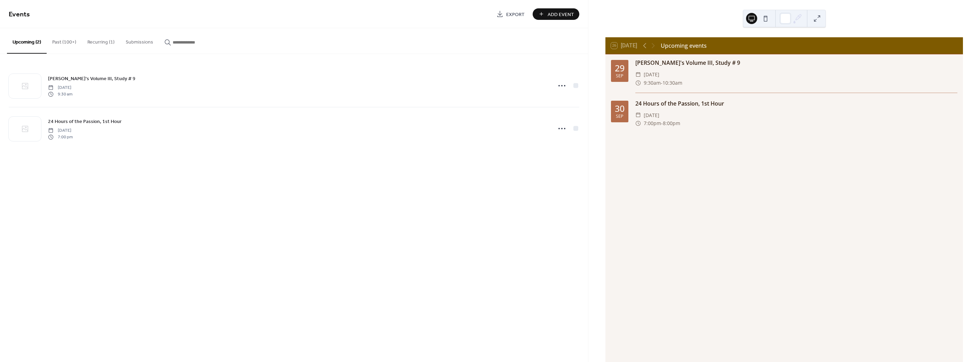 The width and height of the screenshot is (980, 362). Describe the element at coordinates (620, 108) in the screenshot. I see `div: 30` at that location.